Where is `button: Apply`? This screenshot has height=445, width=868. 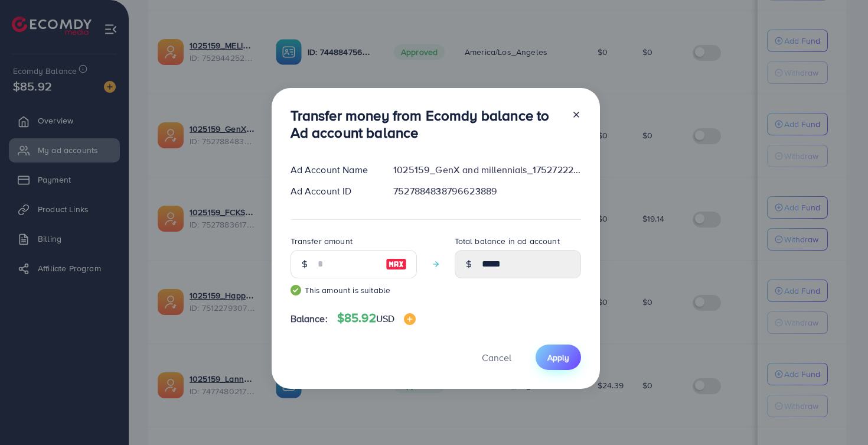 button: Apply is located at coordinates (558, 357).